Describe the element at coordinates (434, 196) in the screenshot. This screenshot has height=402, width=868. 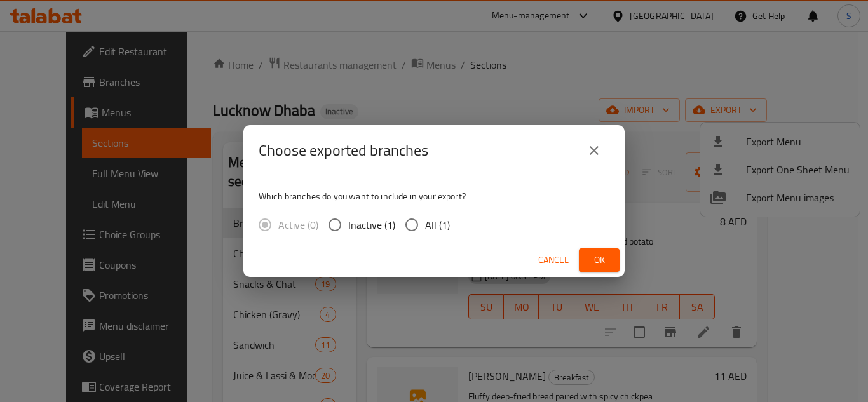
I see `p: Which branches do you want to include in your export?` at that location.